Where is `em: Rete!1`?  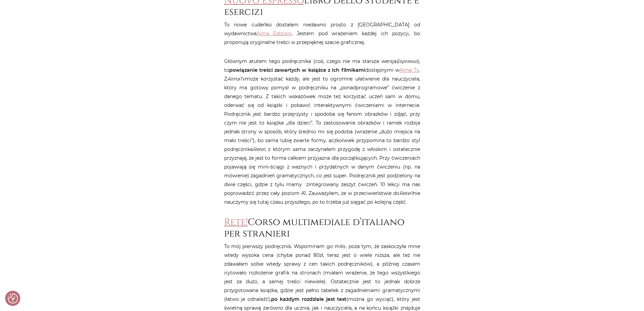
em: Rete!1 is located at coordinates (406, 193).